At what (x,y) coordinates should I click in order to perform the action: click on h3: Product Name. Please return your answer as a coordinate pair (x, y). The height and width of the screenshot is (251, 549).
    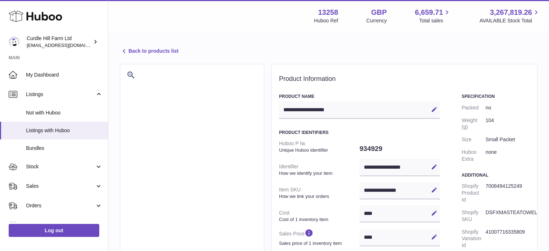
    Looking at the image, I should click on (360, 96).